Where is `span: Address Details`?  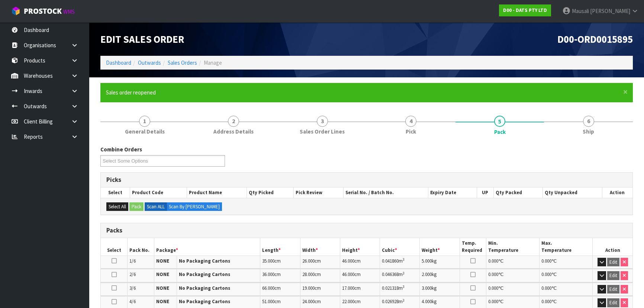
span: Address Details is located at coordinates (234, 132).